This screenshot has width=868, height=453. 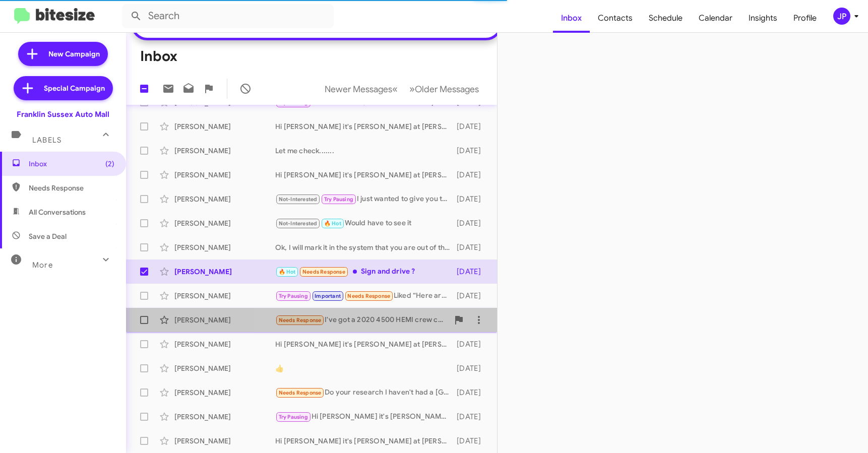 I want to click on span: Save a Deal, so click(x=47, y=236).